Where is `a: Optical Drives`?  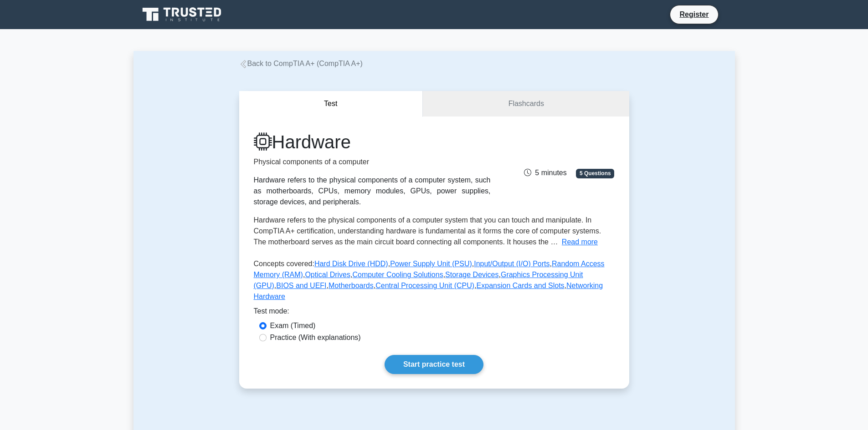 a: Optical Drives is located at coordinates (328, 275).